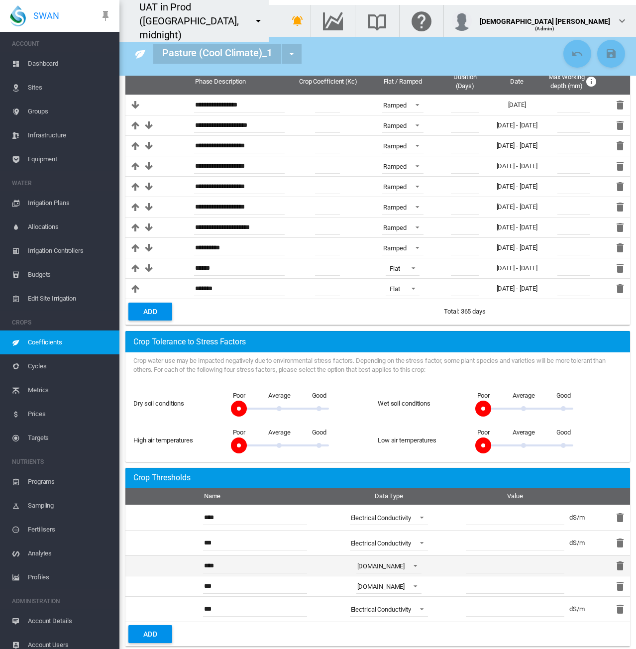 The image size is (636, 649). Describe the element at coordinates (70, 88) in the screenshot. I see `span: Sites` at that location.